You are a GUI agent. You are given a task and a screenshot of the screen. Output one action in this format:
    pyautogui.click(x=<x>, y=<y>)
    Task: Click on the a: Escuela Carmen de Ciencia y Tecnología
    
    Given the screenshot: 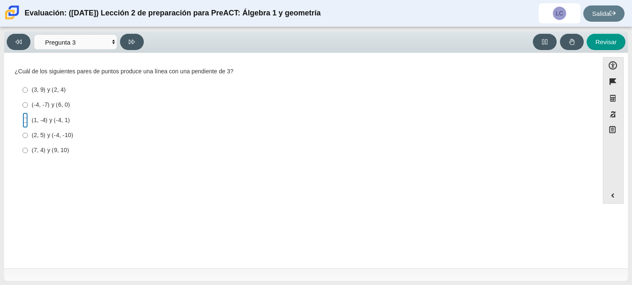 What is the action you would take?
    pyautogui.click(x=12, y=19)
    